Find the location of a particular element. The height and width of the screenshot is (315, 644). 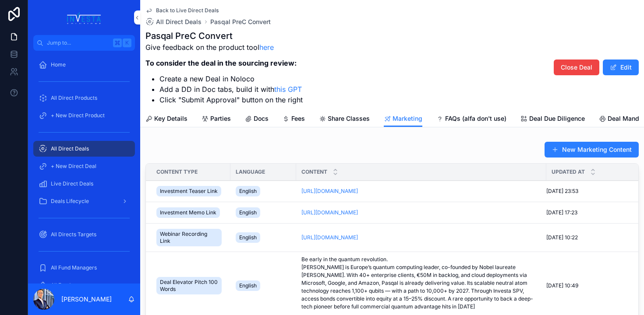

span: FAQs (alfa don't use) is located at coordinates (475, 119).